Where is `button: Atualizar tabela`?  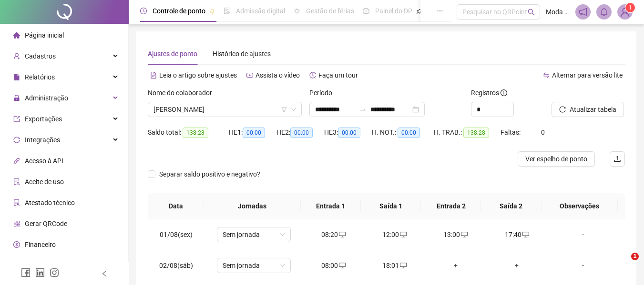 button: Atualizar tabela is located at coordinates (588, 109).